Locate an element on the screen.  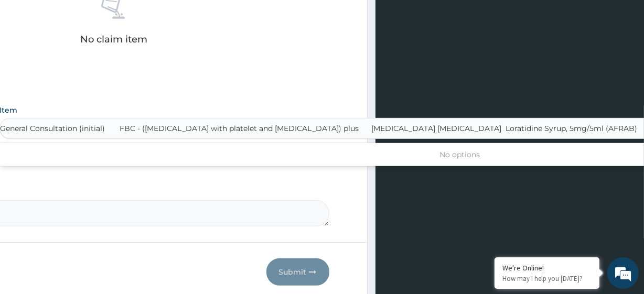
div: Minimize live chat window is located at coordinates (185, 18).